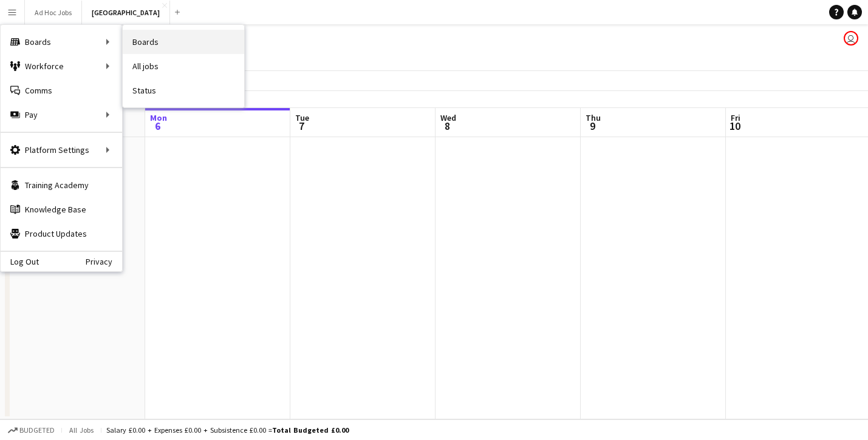 The width and height of the screenshot is (868, 440). What do you see at coordinates (61, 115) in the screenshot?
I see `div: Pay` at bounding box center [61, 115].